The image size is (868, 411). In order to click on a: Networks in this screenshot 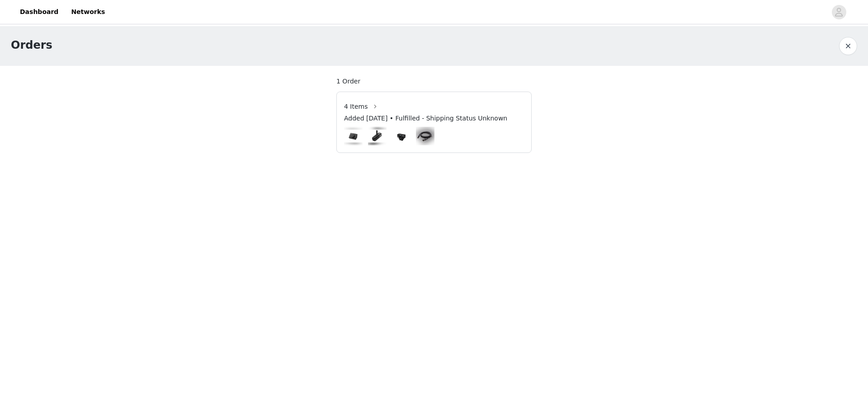, I will do `click(88, 12)`.